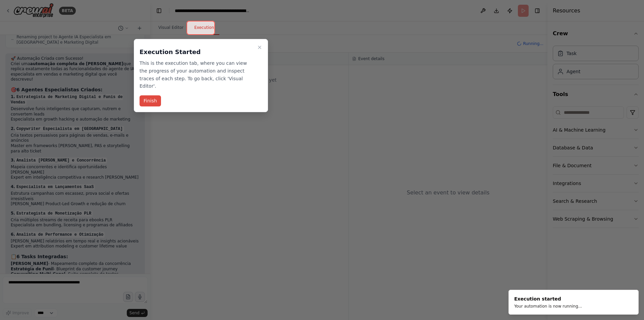 Image resolution: width=644 pixels, height=320 pixels. What do you see at coordinates (197, 52) in the screenshot?
I see `h3: Execution Started` at bounding box center [197, 52].